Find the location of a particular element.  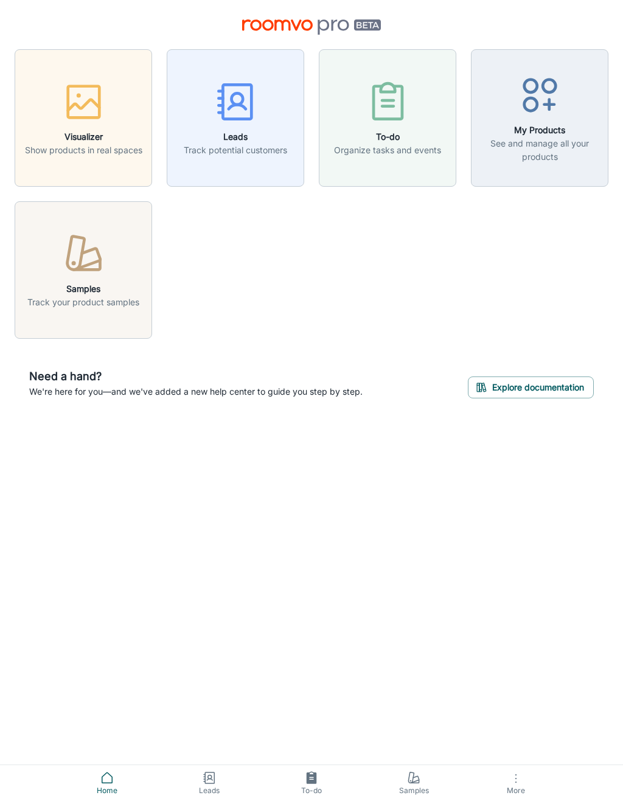

h6: To-do is located at coordinates (387, 137).